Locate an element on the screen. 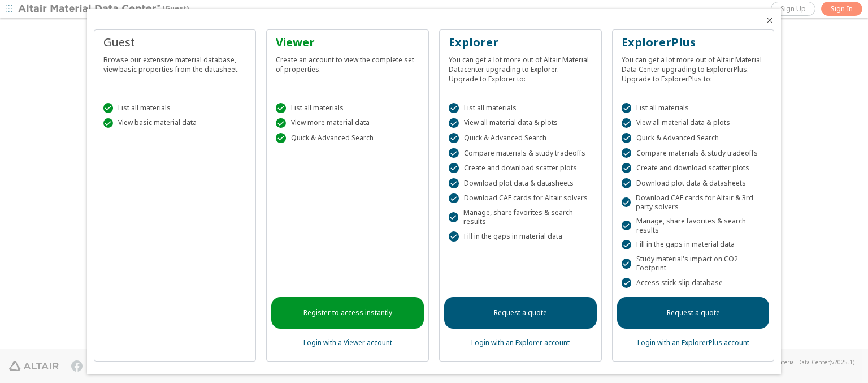 The height and width of the screenshot is (383, 868). a: Login with a Viewer account is located at coordinates (348, 342).